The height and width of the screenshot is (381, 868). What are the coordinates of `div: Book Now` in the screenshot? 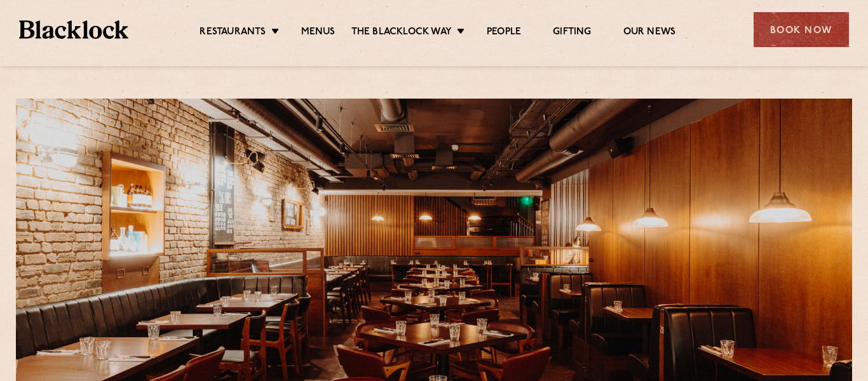 It's located at (801, 29).